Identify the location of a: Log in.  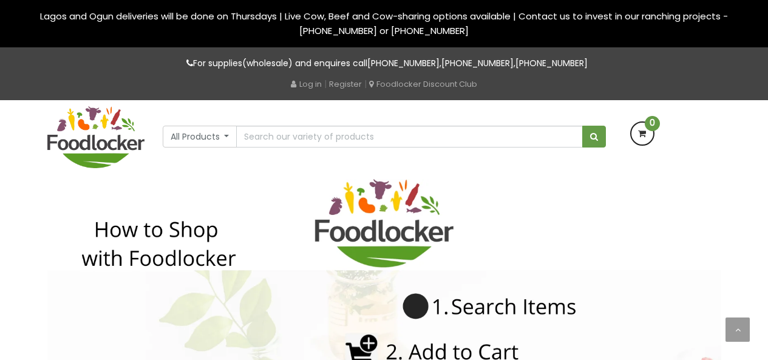
(306, 84).